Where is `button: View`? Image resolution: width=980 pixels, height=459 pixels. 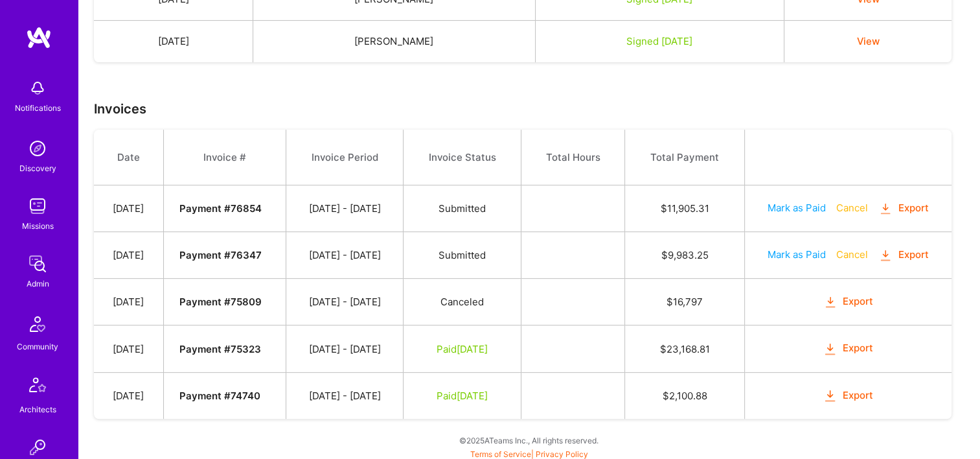
button: View is located at coordinates (868, 41).